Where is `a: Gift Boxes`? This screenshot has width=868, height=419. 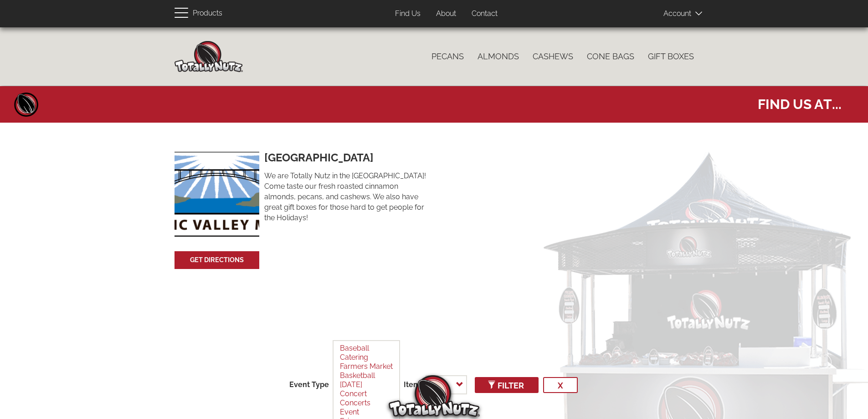 a: Gift Boxes is located at coordinates (671, 57).